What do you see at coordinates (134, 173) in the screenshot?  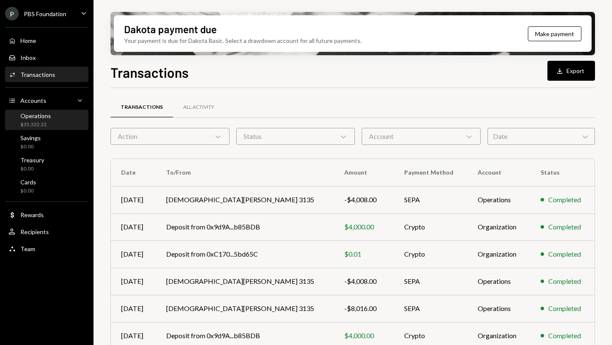 I see `th: Date` at bounding box center [134, 173].